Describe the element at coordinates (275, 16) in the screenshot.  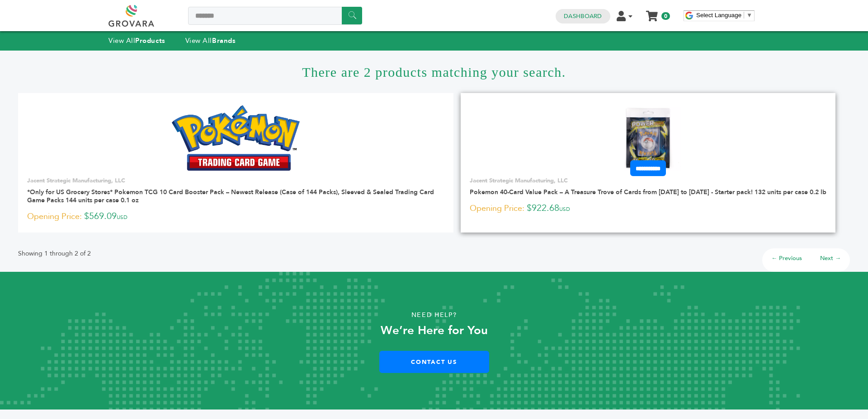
I see `input: Search a product or brand...` at that location.